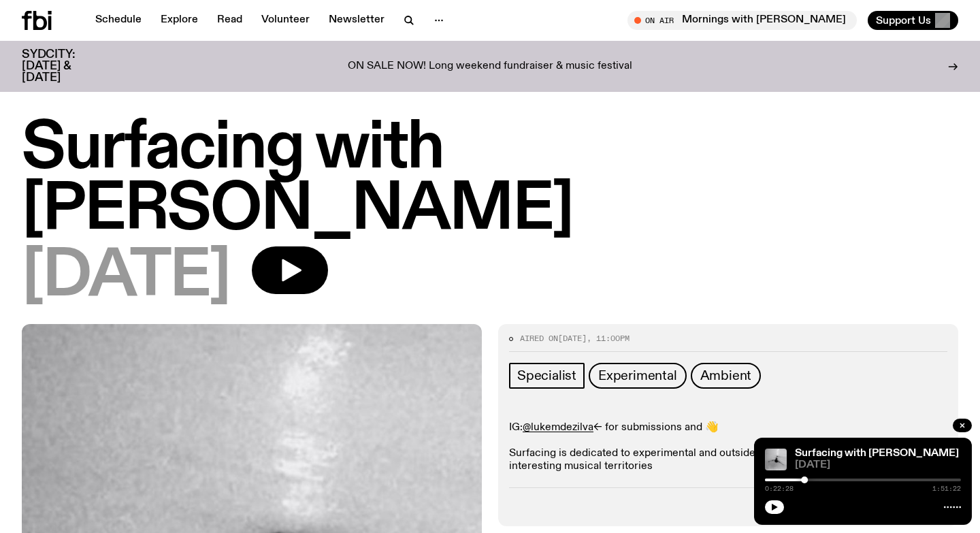 This screenshot has height=533, width=980. I want to click on p: IG: <- for submissions and 👋 Surfacing is dedicated to experimental and outsider songwriters and ..., so click(728, 447).